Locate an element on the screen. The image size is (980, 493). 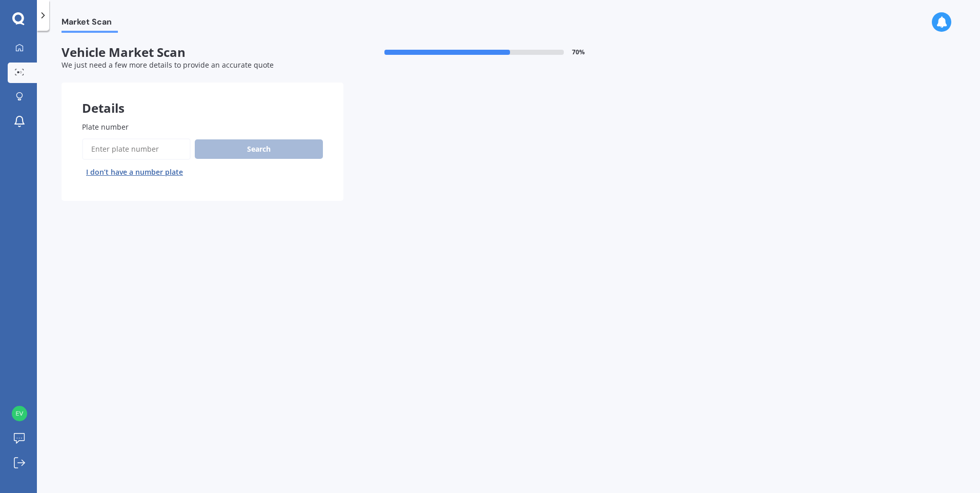
input: Enter plate number is located at coordinates (136, 149).